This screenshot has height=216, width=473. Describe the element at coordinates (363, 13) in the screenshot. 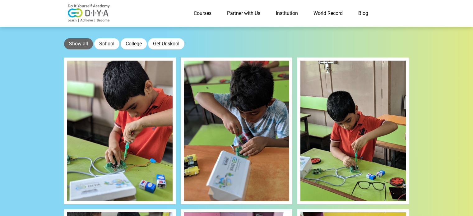

I see `a: Blog` at that location.